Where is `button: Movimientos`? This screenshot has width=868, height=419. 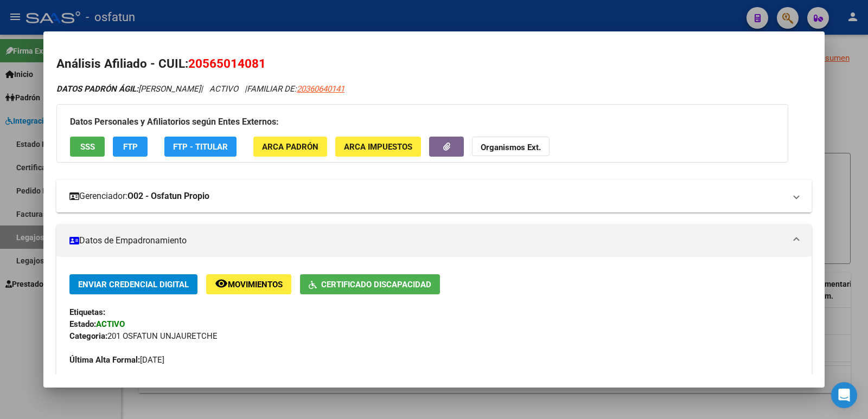 button: Movimientos is located at coordinates (248, 284).